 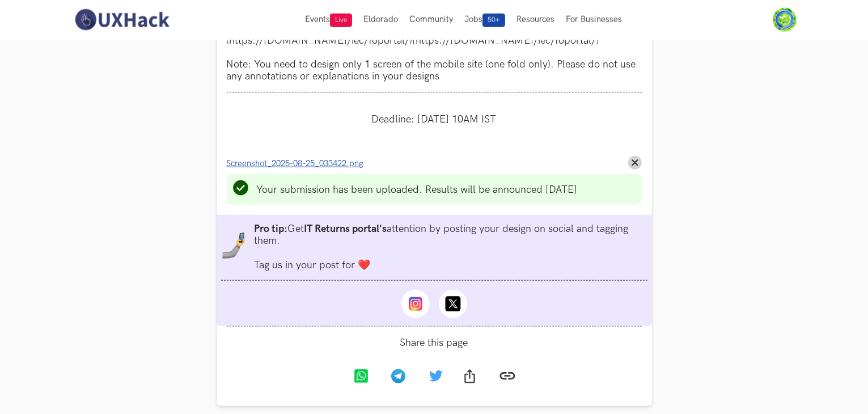 I want to click on img: UXHack-logo.png, so click(x=122, y=20).